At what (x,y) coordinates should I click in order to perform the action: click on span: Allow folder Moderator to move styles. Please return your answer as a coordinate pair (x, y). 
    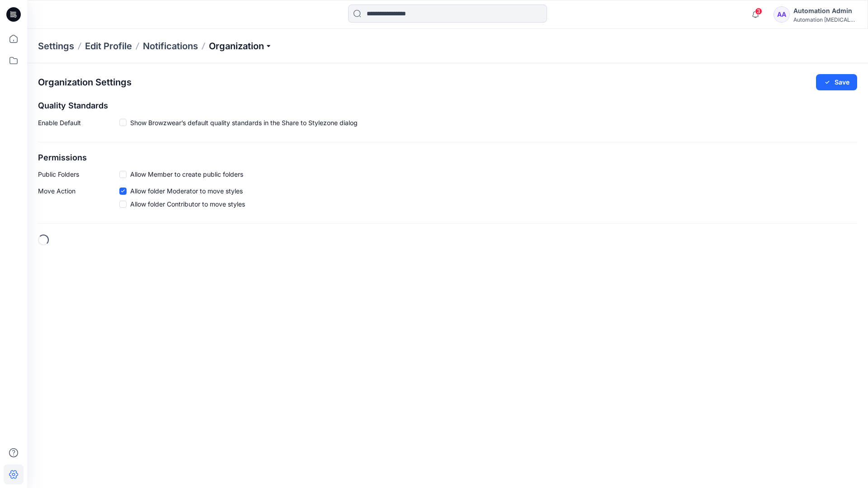
    Looking at the image, I should click on (186, 190).